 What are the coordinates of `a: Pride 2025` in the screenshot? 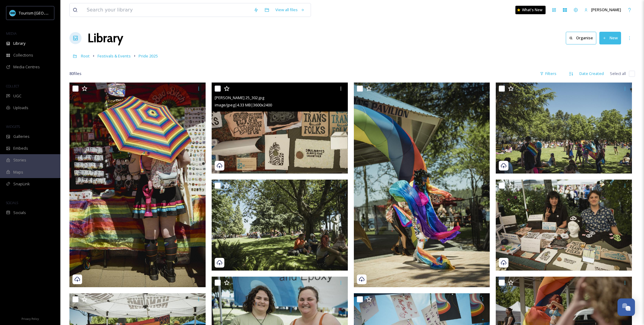 It's located at (148, 56).